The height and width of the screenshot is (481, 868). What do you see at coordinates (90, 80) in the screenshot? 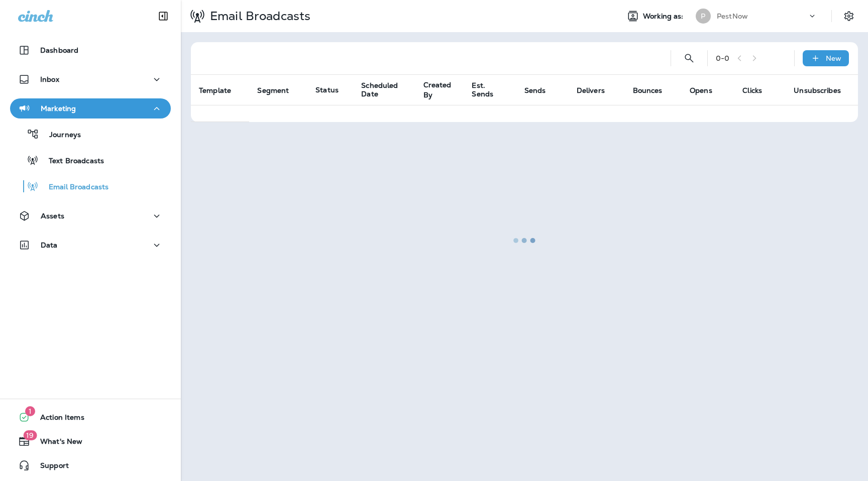
I see `button: Inbox` at bounding box center [90, 80].